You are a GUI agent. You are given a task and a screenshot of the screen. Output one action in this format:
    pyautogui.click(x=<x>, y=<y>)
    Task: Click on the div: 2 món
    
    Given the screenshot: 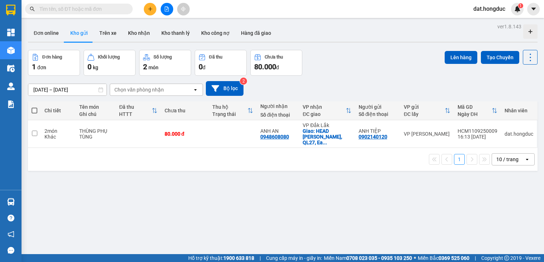 What is the action you would take?
    pyautogui.click(x=58, y=131)
    